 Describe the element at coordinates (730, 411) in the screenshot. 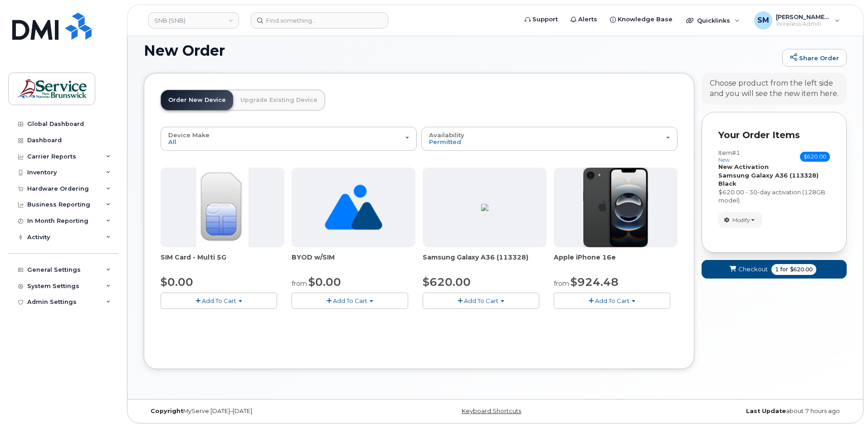

I see `div: about 7 hours ago` at that location.